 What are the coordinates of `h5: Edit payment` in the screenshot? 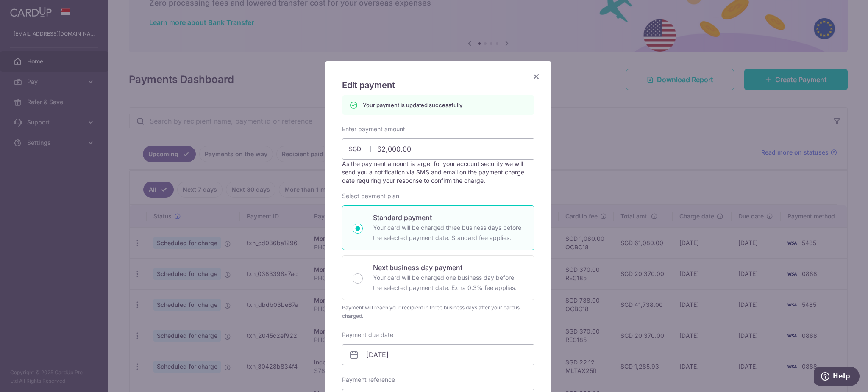 It's located at (438, 85).